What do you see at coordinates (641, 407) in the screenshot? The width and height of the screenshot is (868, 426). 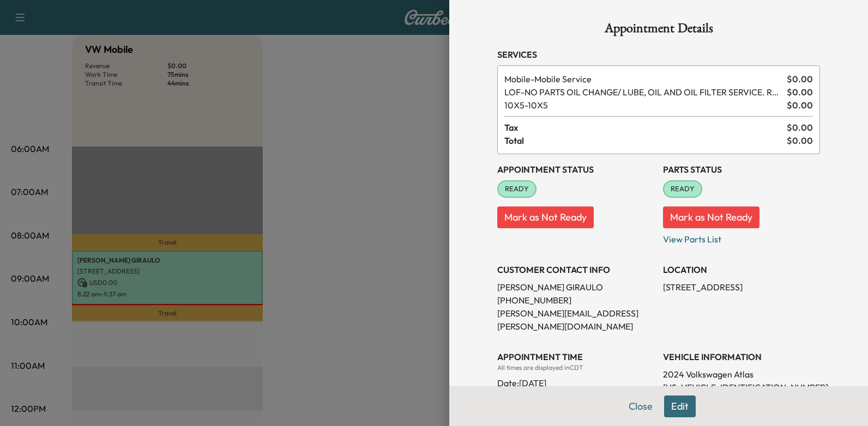 I see `button: Close` at bounding box center [641, 407].